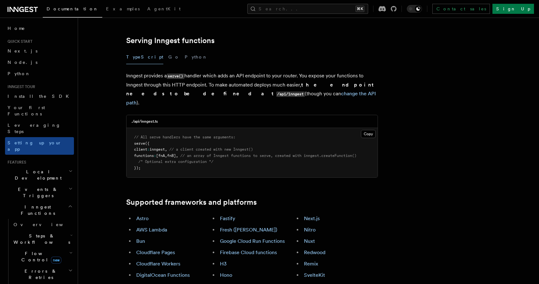 The image size is (539, 284). What do you see at coordinates (42, 257) in the screenshot?
I see `button: Flow Controlnew` at bounding box center [42, 257].